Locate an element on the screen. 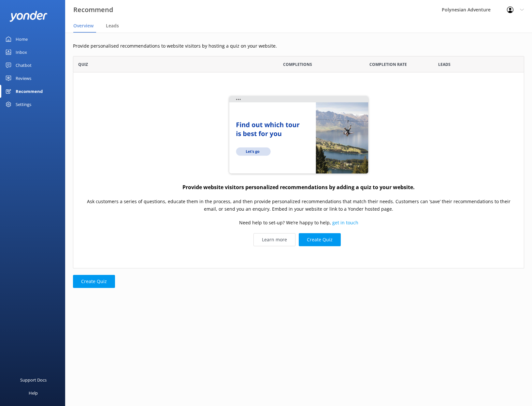  h4: Provide website visitors personalized recommendations by adding a quiz to your website. is located at coordinates (298, 187).